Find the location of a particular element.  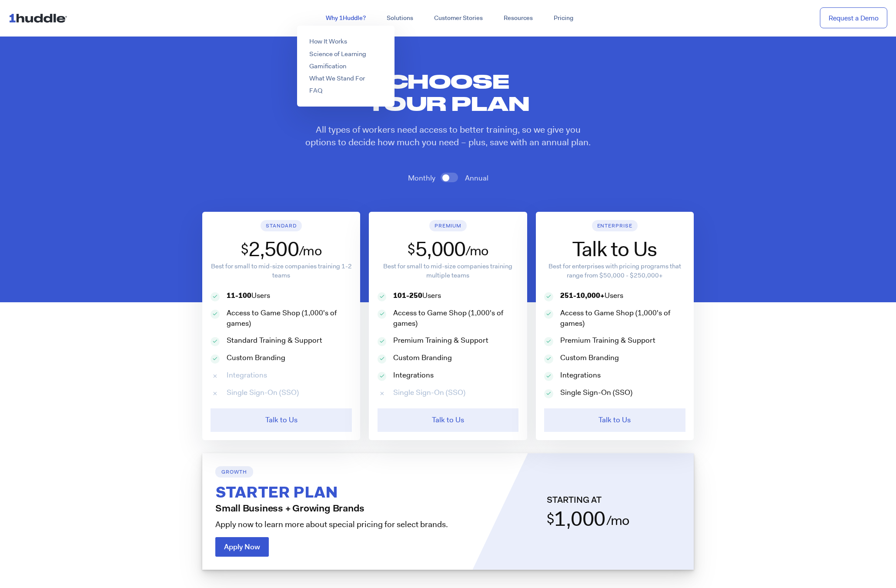

a: Customer Stories is located at coordinates (459, 18).